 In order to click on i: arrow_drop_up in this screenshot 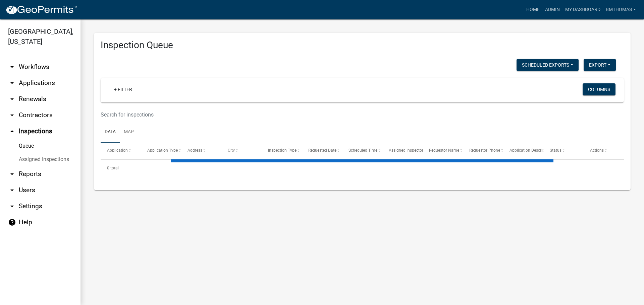, I will do `click(12, 131)`.